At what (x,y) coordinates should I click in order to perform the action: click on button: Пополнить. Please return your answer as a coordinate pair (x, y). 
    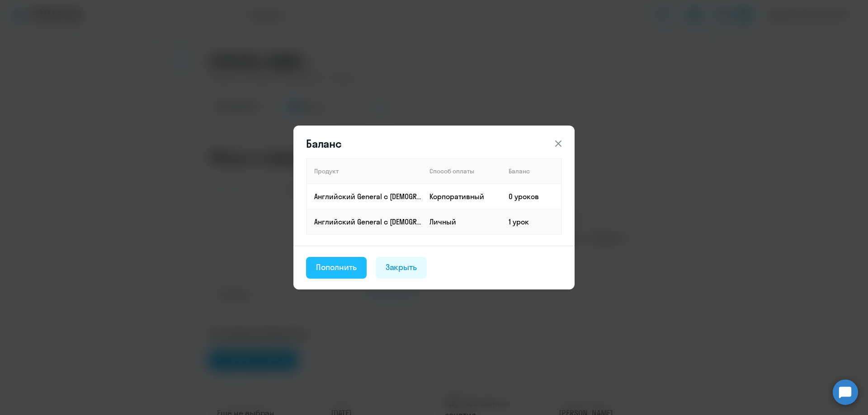
    Looking at the image, I should click on (337, 268).